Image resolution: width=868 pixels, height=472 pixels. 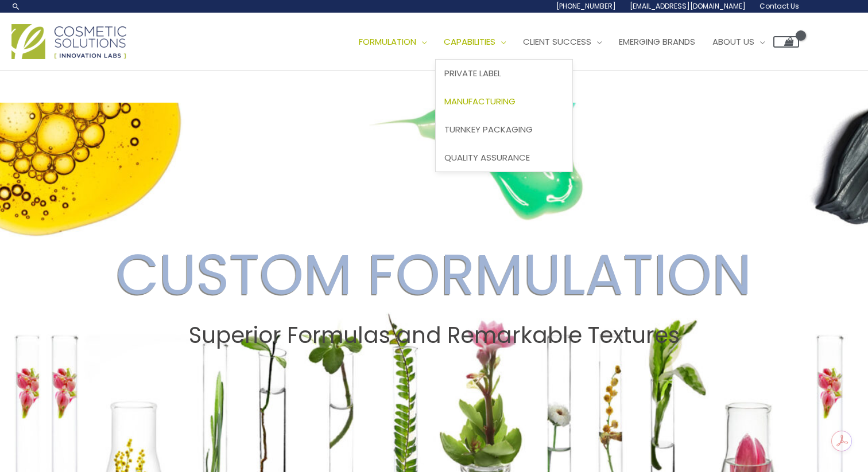 What do you see at coordinates (387, 41) in the screenshot?
I see `span: Formulation` at bounding box center [387, 41].